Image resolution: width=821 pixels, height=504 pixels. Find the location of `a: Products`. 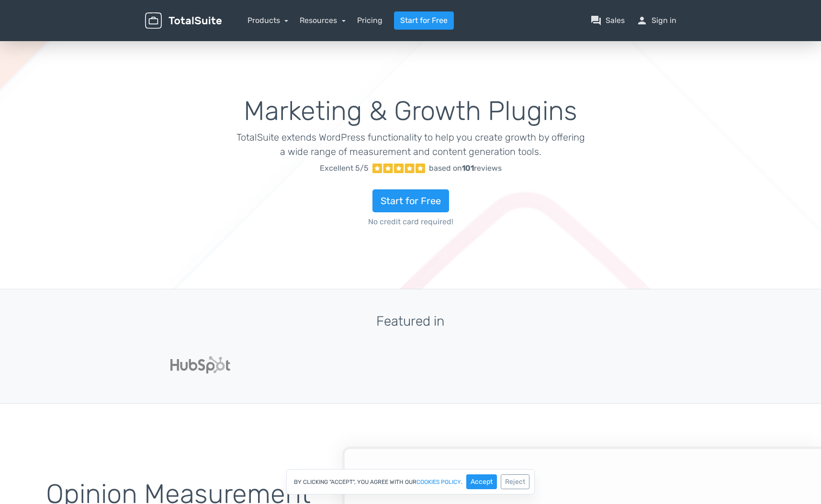

a: Products is located at coordinates (268, 20).